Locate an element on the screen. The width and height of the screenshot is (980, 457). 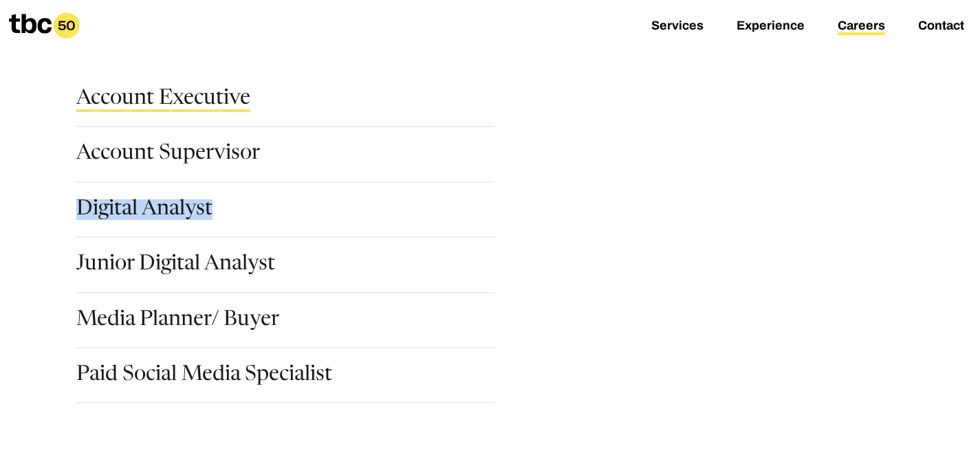
a: Experience is located at coordinates (770, 27).